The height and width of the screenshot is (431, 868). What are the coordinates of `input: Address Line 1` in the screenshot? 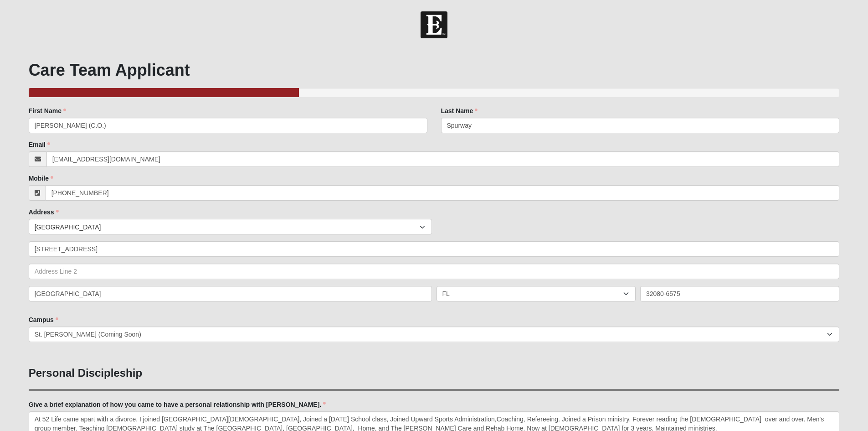 It's located at (435, 249).